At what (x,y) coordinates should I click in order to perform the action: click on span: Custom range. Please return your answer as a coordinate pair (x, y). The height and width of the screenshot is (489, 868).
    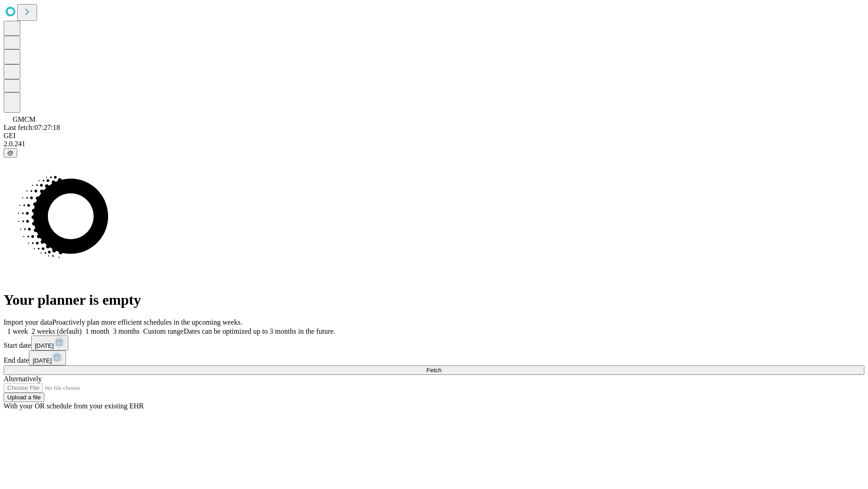
    Looking at the image, I should click on (163, 331).